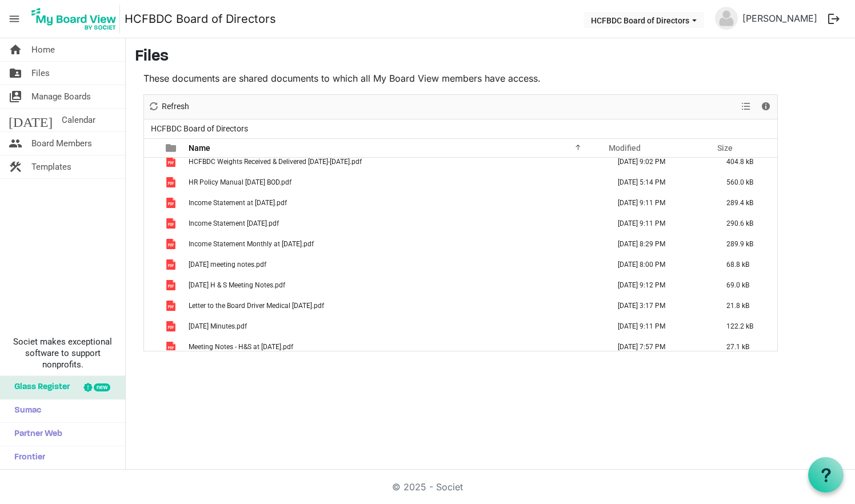 This screenshot has height=504, width=855. Describe the element at coordinates (746, 162) in the screenshot. I see `td: 404.8 kB is template cell column header Size` at that location.